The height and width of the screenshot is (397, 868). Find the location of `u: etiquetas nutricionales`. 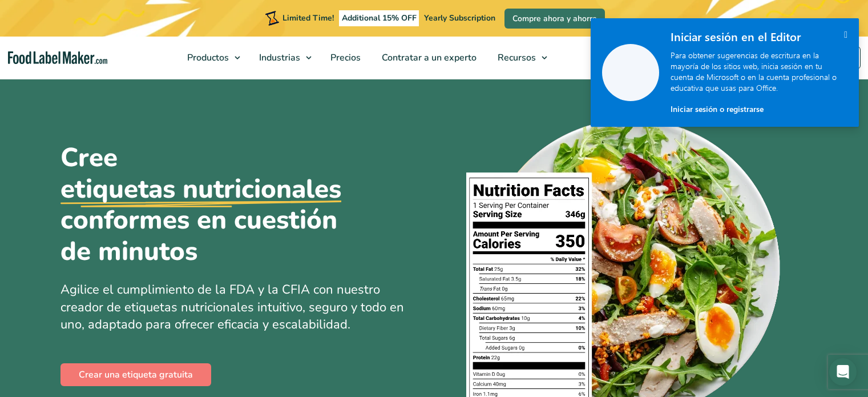

u: etiquetas nutricionales is located at coordinates (201, 189).